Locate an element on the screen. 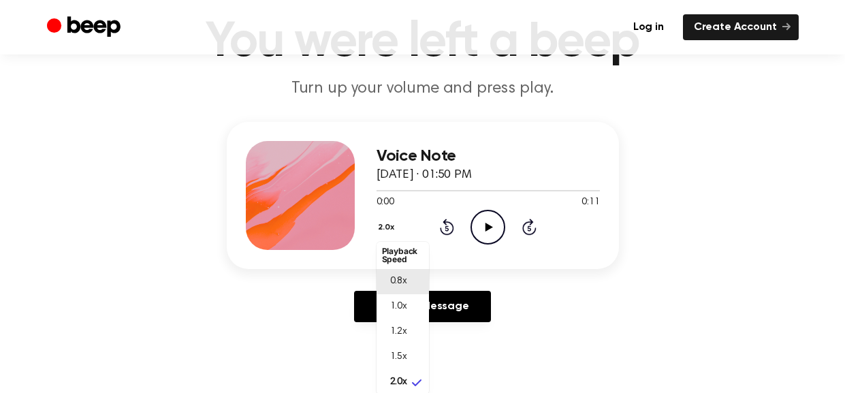 The image size is (845, 393). p: Turn up your volume and press play. is located at coordinates (423, 89).